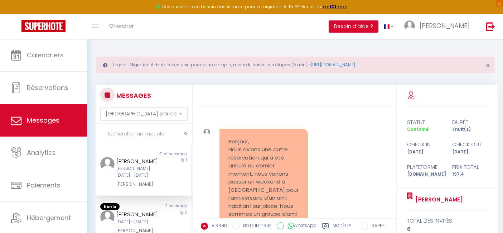  Describe the element at coordinates (295, 65) in the screenshot. I see `div: Urgent : Migration Airbnb nécessaire pour votre compte, merci de suivre ces étapes (5 min) -` at that location.